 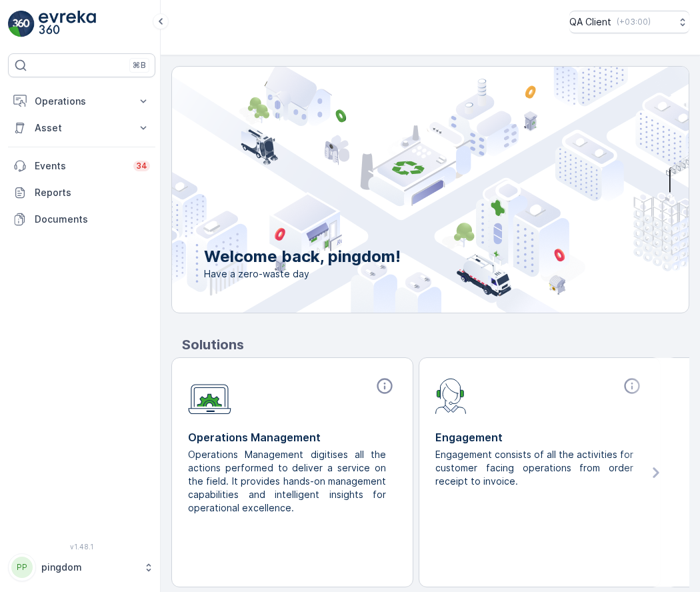 I want to click on button: PPpingdom, so click(x=82, y=568).